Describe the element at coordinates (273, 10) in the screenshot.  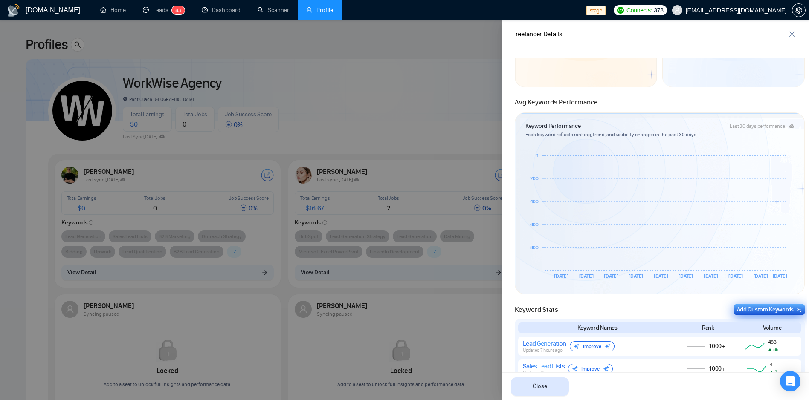
I see `a: searchScanner` at that location.